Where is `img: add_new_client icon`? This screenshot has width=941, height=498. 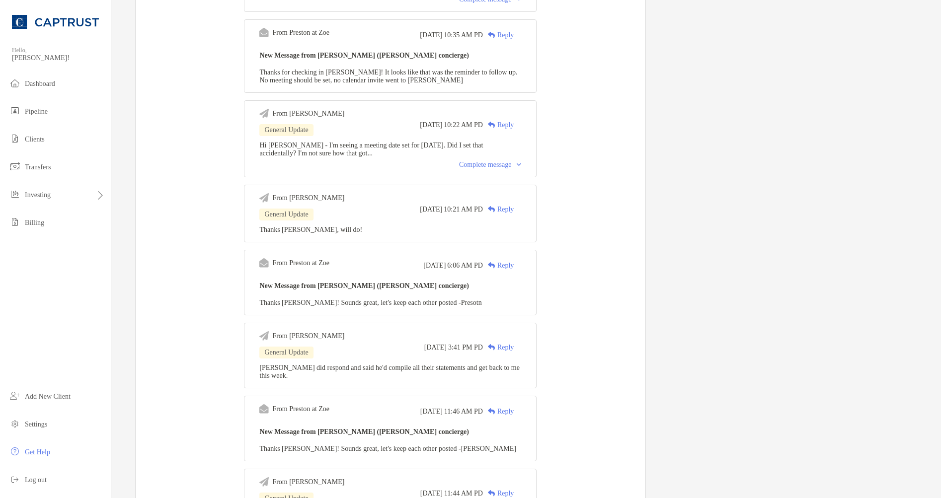 img: add_new_client icon is located at coordinates (15, 396).